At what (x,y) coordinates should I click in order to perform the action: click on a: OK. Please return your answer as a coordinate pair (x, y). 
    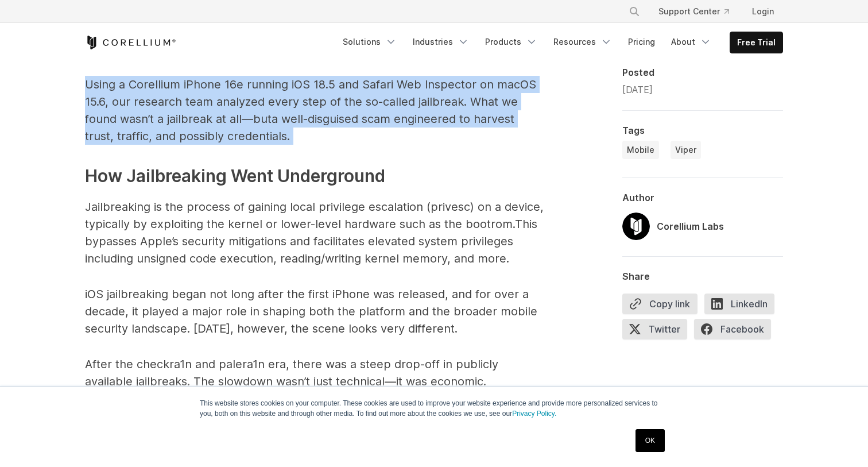
    Looking at the image, I should click on (650, 440).